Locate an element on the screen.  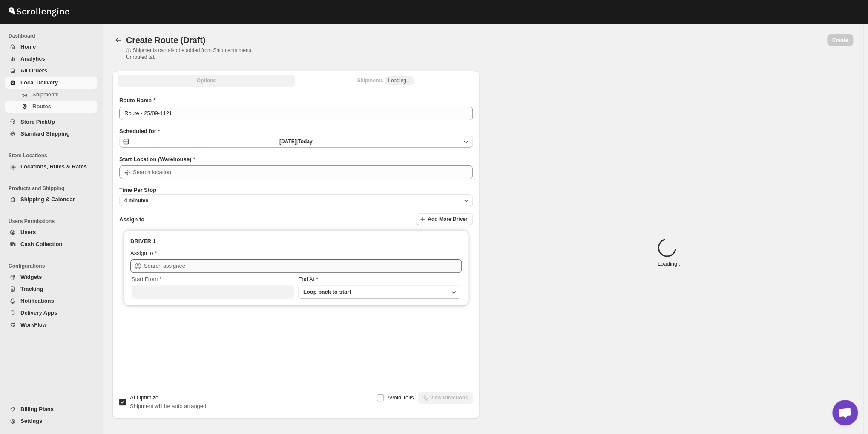
button: Loop back to start is located at coordinates (379, 292).